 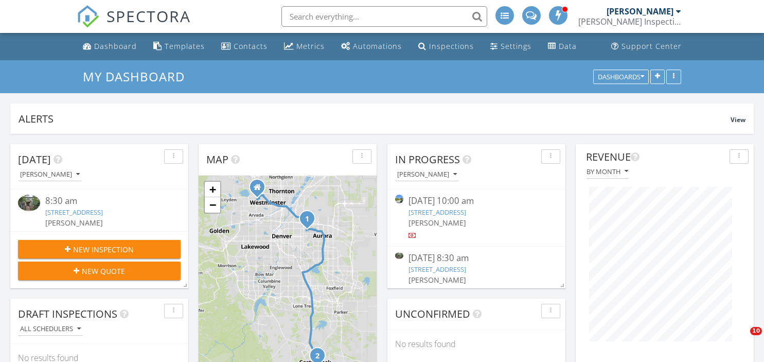 What do you see at coordinates (607, 171) in the screenshot?
I see `button: By month` at bounding box center [607, 171].